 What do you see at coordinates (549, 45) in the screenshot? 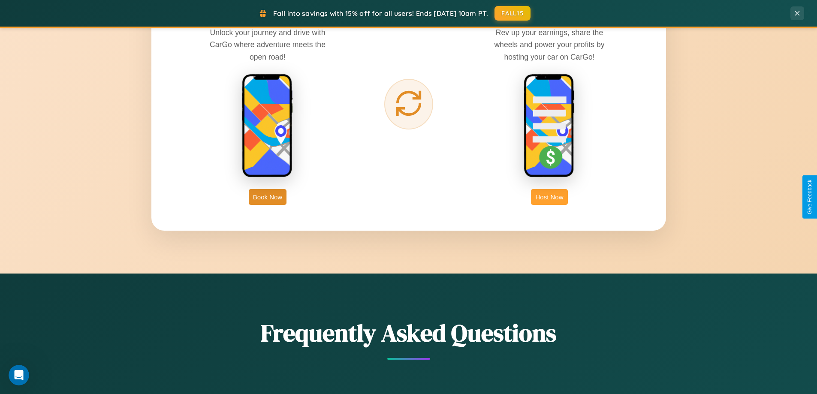
I see `p: Rev up your earnings, share the wheels and power your profits by hosting your car on CarGo!` at bounding box center [549, 45].